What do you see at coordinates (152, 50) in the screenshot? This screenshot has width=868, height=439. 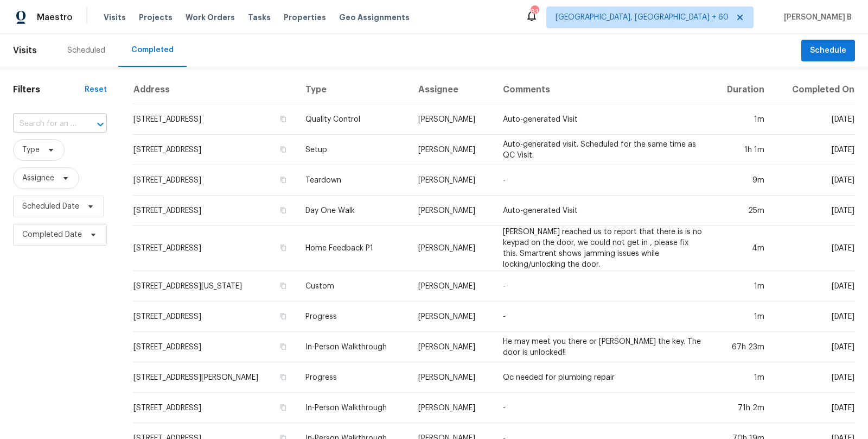 I see `div: Completed` at bounding box center [152, 50].